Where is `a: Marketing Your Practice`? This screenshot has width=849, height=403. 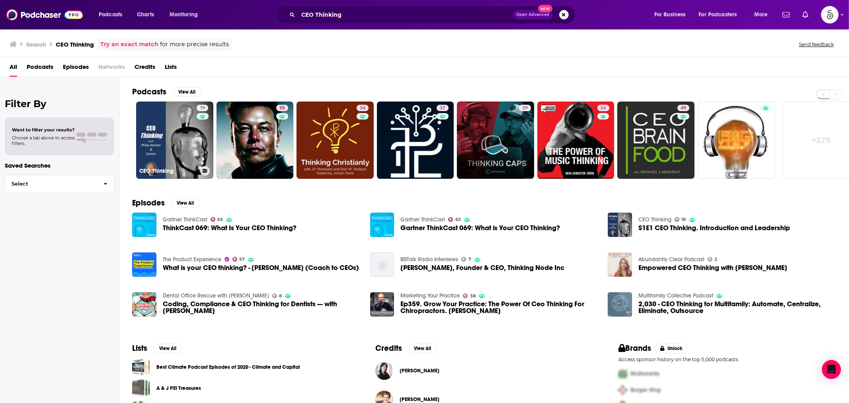
a: Marketing Your Practice is located at coordinates (430, 295).